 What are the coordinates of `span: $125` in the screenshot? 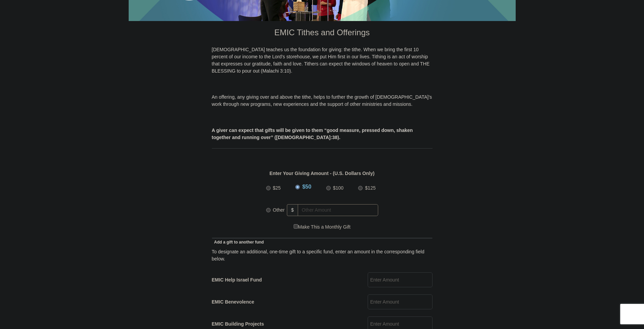 It's located at (370, 188).